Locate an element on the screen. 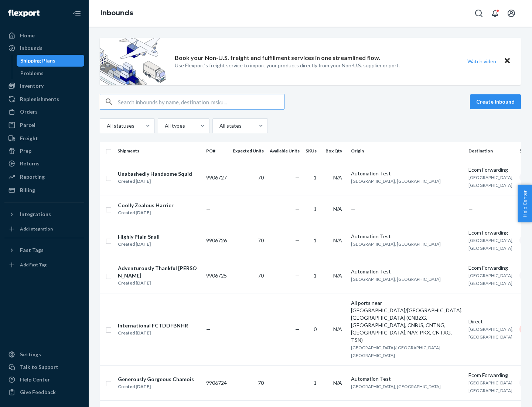  a: Add Fast Tag is located at coordinates (44, 265).